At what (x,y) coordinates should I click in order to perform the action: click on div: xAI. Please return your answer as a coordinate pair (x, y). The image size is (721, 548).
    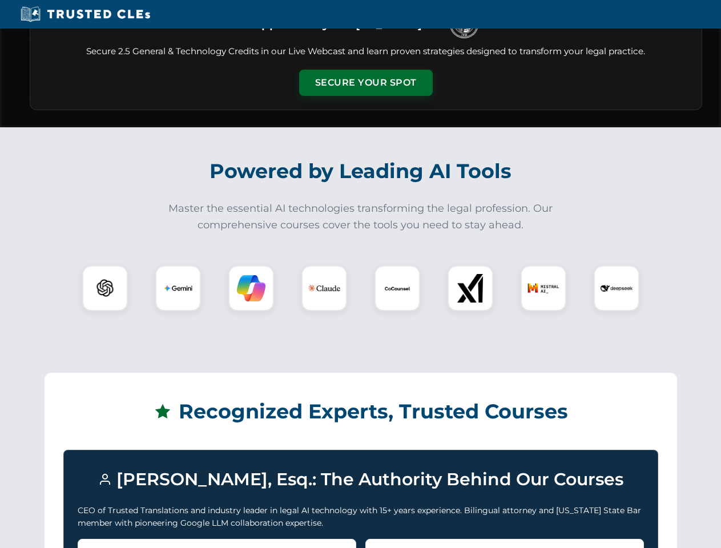
    Looking at the image, I should click on (470, 288).